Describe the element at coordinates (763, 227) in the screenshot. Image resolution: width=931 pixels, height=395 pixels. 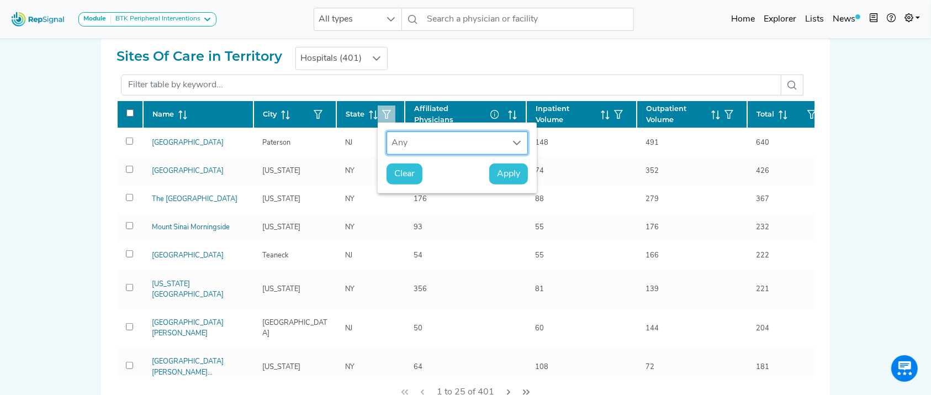
I see `div: 232` at that location.